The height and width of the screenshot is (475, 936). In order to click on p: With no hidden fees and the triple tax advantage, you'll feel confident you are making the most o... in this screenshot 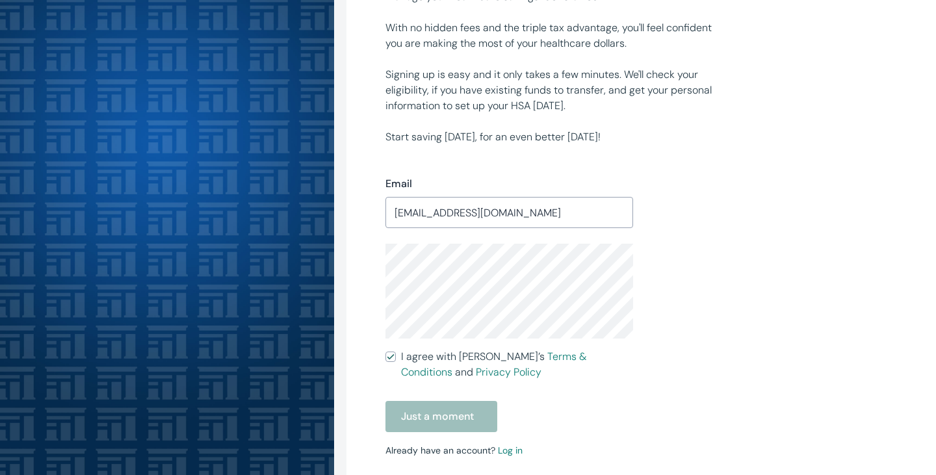, I will do `click(553, 36)`.